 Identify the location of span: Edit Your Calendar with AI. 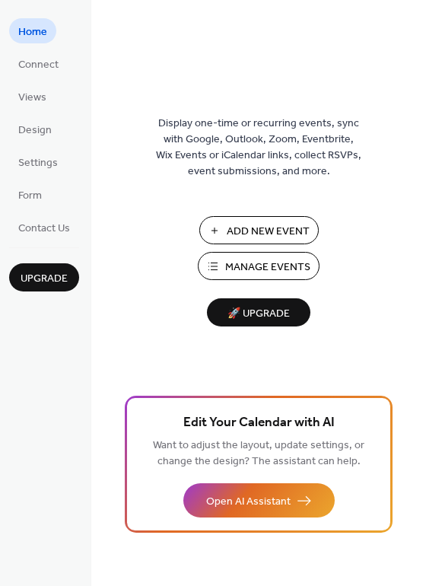
(259, 423).